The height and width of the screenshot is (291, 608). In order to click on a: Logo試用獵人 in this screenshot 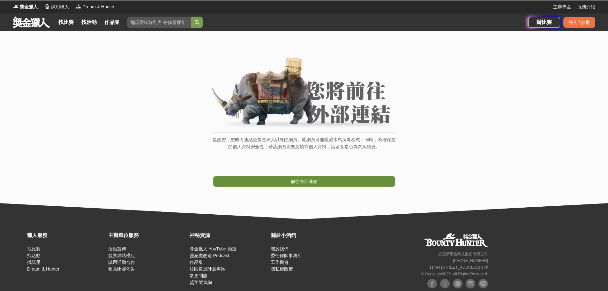, I will do `click(56, 7)`.